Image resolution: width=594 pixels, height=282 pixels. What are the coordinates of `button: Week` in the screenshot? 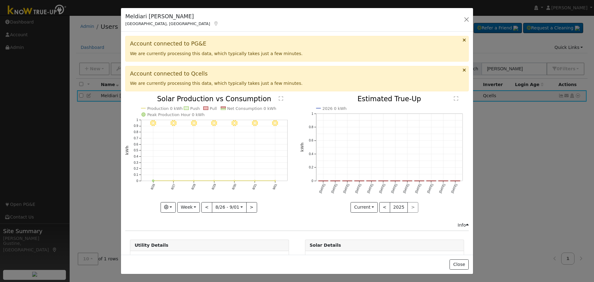 It's located at (188, 207).